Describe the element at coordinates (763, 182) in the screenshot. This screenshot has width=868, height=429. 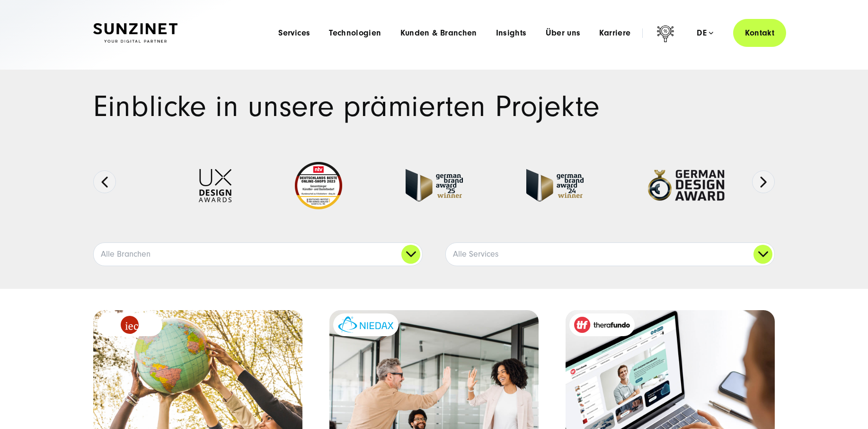
I see `button: Next` at that location.